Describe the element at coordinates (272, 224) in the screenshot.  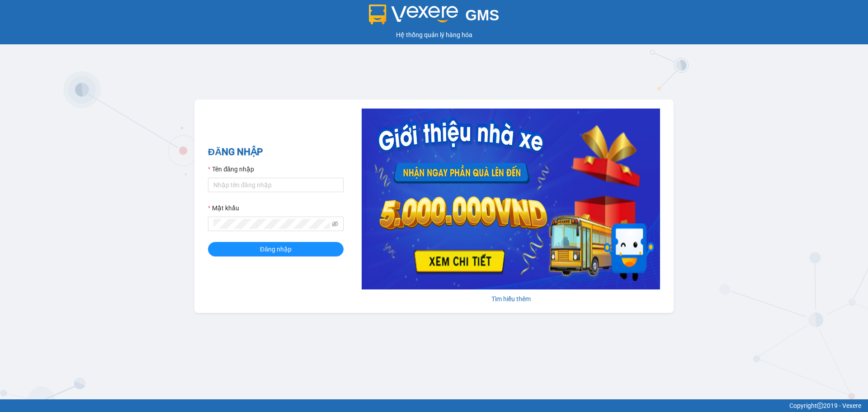
I see `input: Mật khẩu` at that location.